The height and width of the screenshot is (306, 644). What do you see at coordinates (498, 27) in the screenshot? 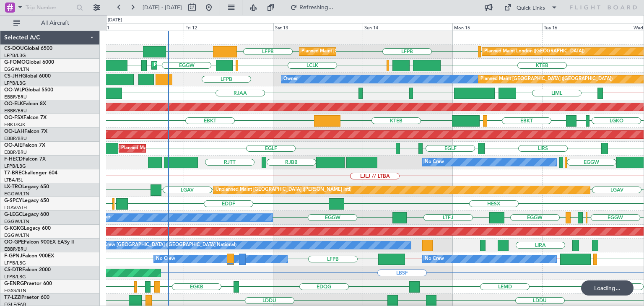
I see `div: Mon 15` at bounding box center [498, 27].